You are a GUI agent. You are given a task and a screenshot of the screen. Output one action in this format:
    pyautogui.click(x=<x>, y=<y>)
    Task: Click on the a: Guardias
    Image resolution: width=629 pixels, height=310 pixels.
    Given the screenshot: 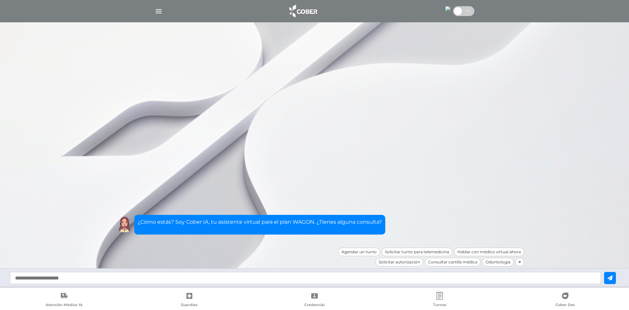 What is the action you would take?
    pyautogui.click(x=189, y=300)
    